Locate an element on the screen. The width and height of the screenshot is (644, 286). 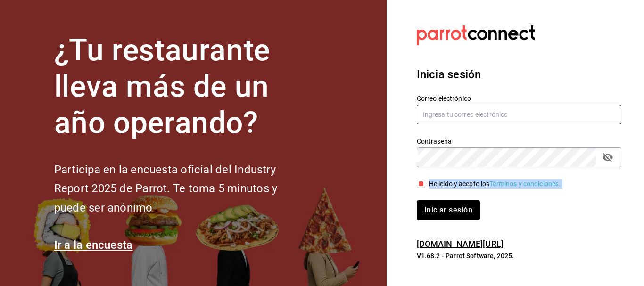
button: Iniciar sesión is located at coordinates (448, 210).